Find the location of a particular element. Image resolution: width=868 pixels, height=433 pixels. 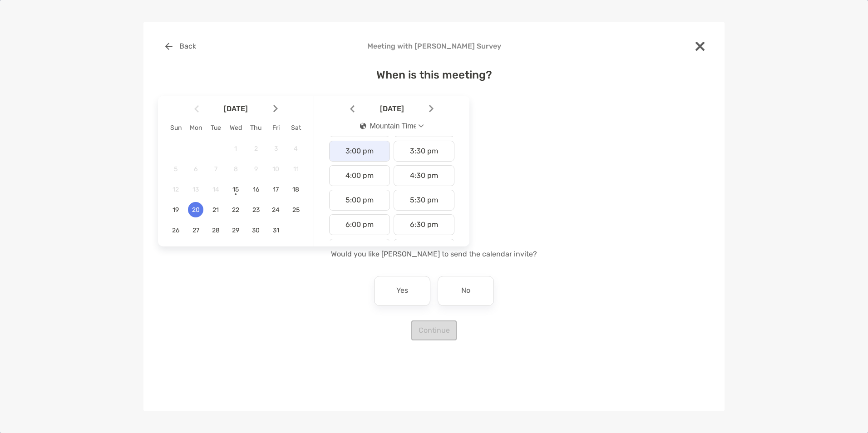

span: 26 is located at coordinates (176, 230).